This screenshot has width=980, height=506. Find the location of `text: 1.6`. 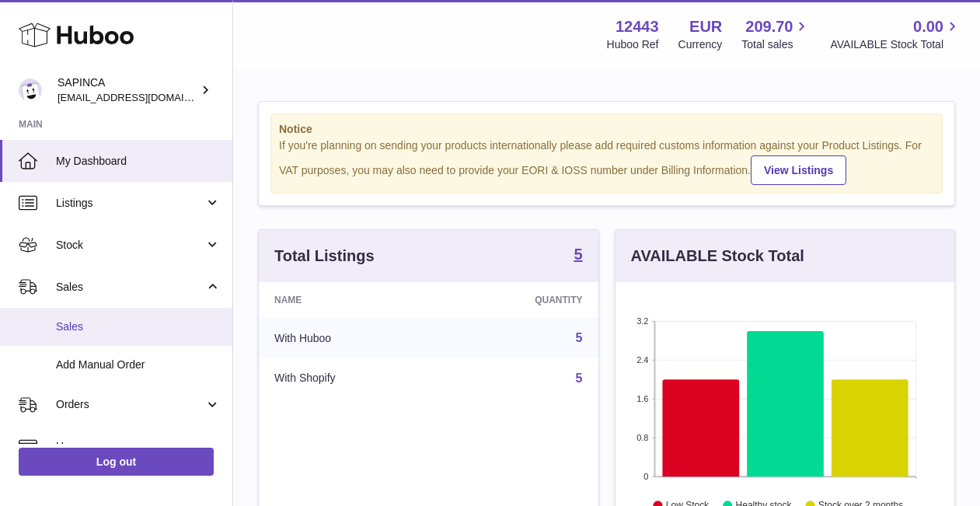

text: 1.6 is located at coordinates (642, 399).